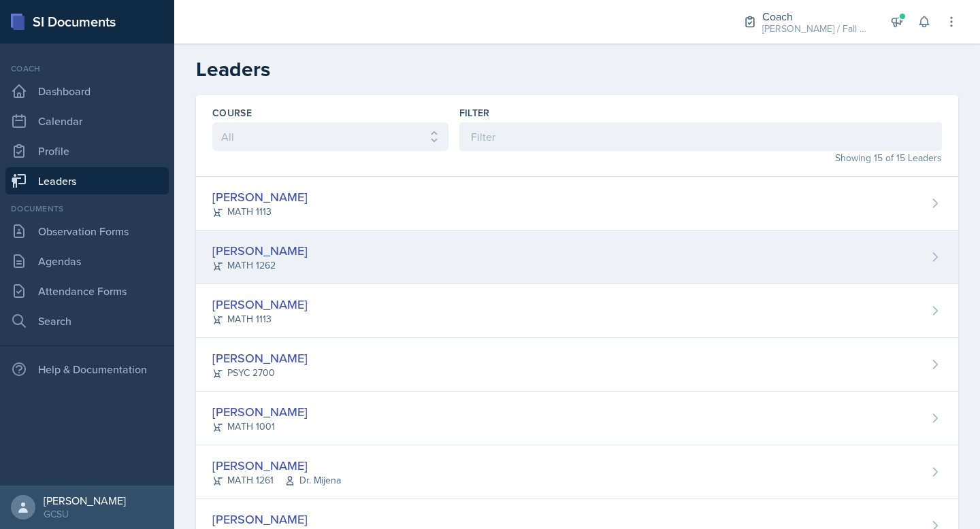 This screenshot has height=529, width=980. What do you see at coordinates (700, 136) in the screenshot?
I see `input: Filter` at bounding box center [700, 136].